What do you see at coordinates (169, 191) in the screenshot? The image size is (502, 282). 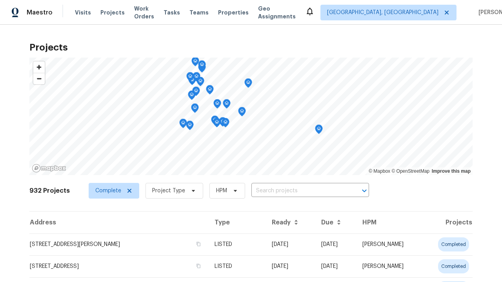 I see `span: Project Type` at bounding box center [169, 191].